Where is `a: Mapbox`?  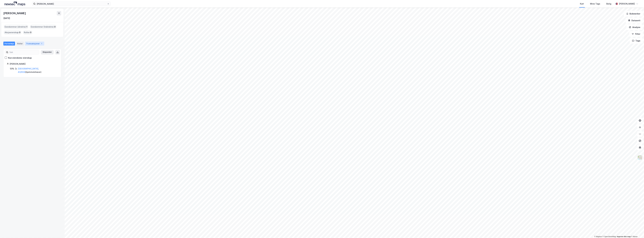
a: Mapbox is located at coordinates (598, 237).